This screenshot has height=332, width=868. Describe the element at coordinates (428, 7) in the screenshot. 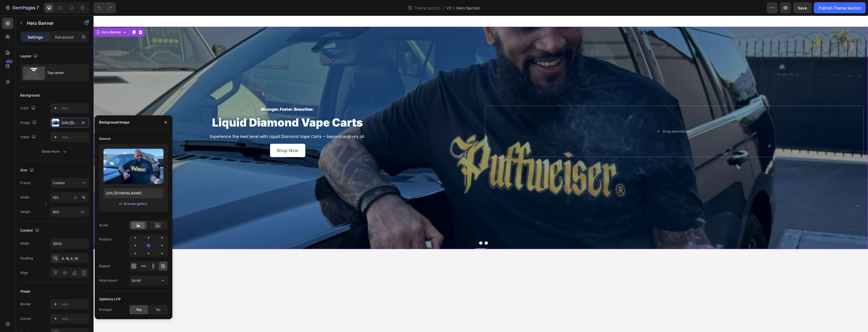

I see `span: Theme section` at that location.